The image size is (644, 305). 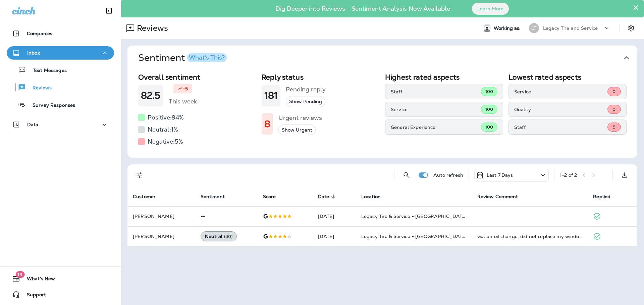 What do you see at coordinates (490, 9) in the screenshot?
I see `button: Learn More` at bounding box center [490, 9].